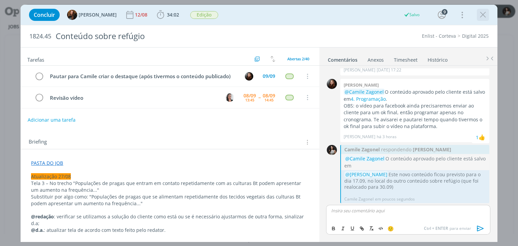 Image resolution: width=518 pixels, height=246 pixels. I want to click on span: Atualização 27/08, so click(51, 176).